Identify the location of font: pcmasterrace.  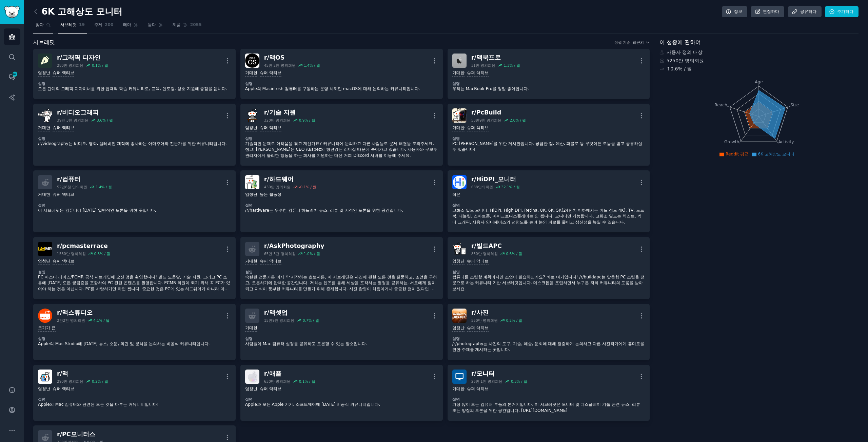
(84, 246).